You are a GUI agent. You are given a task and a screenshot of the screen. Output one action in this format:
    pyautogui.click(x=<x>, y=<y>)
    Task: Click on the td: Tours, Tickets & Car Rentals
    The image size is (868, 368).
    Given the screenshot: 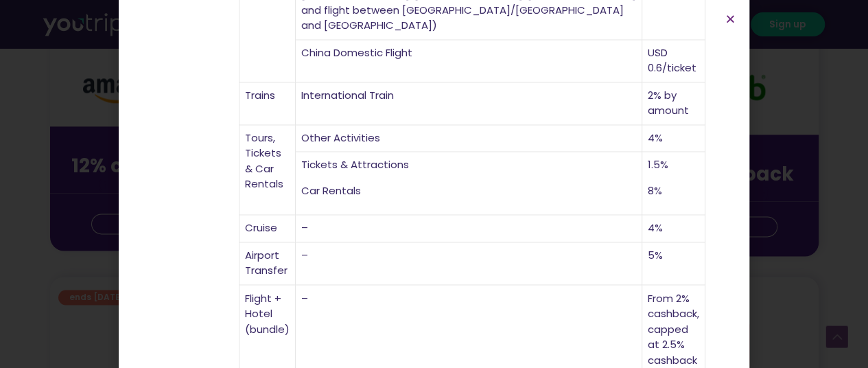 What is the action you would take?
    pyautogui.click(x=268, y=170)
    